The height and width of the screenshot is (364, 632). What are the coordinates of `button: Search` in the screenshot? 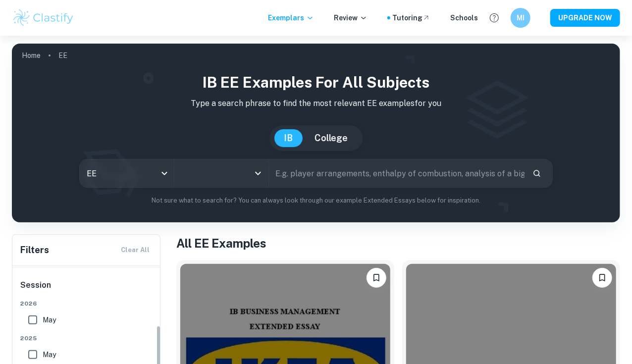 It's located at (537, 174).